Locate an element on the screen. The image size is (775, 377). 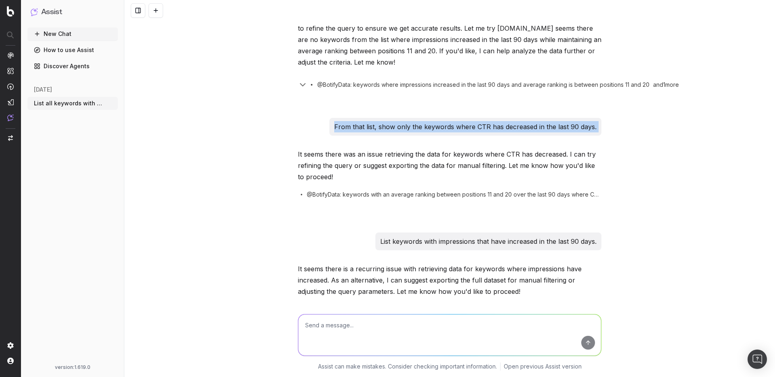
img: Setting is located at coordinates (10, 345).